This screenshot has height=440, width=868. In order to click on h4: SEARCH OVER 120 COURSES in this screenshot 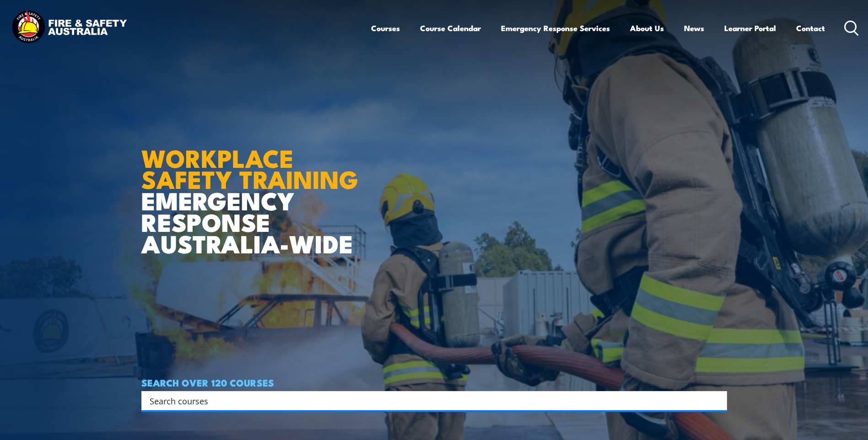, I will do `click(434, 382)`.